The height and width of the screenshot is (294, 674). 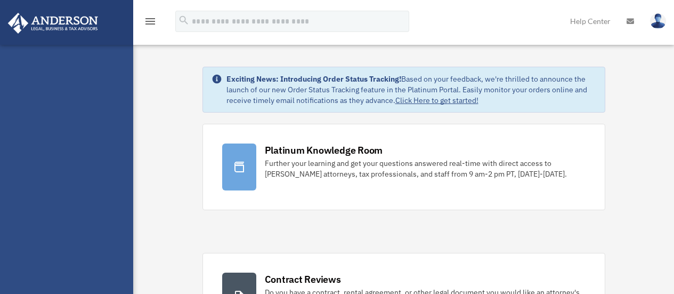 What do you see at coordinates (404, 167) in the screenshot?
I see `a: Platinum Knowledge Room Further your learning and get your questions answered real-time with dire...` at bounding box center [404, 167].